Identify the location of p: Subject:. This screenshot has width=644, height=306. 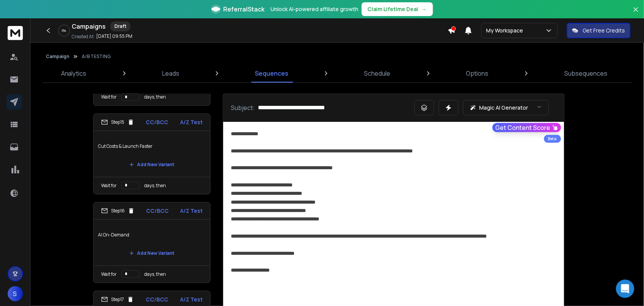
(243, 108).